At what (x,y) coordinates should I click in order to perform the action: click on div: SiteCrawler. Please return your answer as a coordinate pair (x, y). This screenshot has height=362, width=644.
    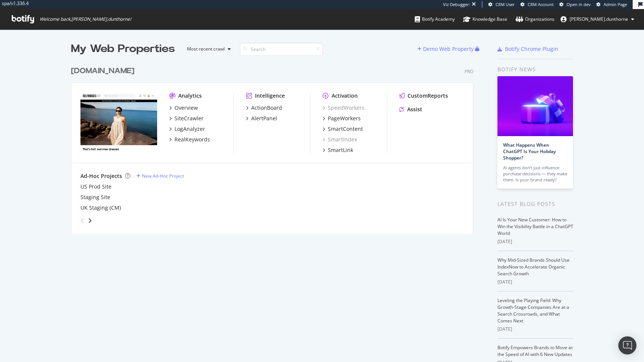
    Looking at the image, I should click on (189, 119).